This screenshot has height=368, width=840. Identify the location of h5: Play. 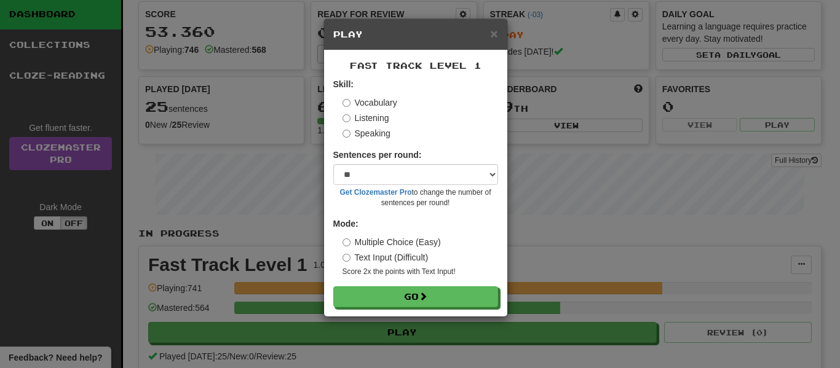
(415, 34).